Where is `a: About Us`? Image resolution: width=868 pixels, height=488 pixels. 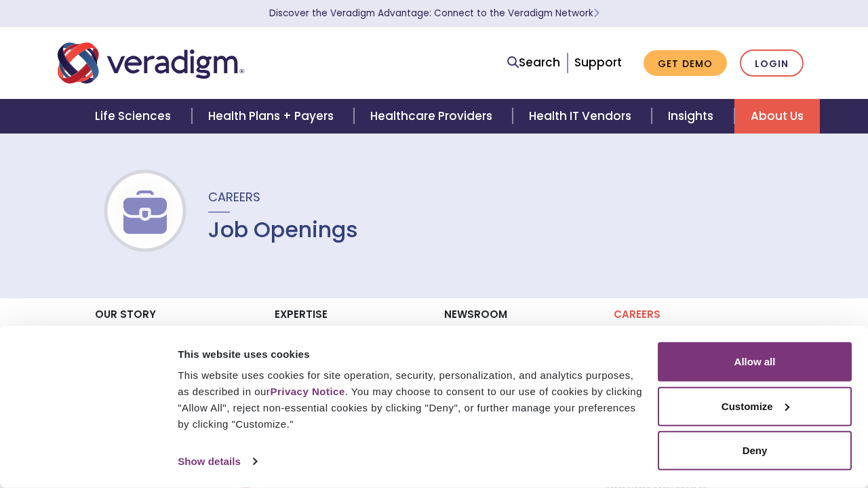
a: About Us is located at coordinates (777, 116).